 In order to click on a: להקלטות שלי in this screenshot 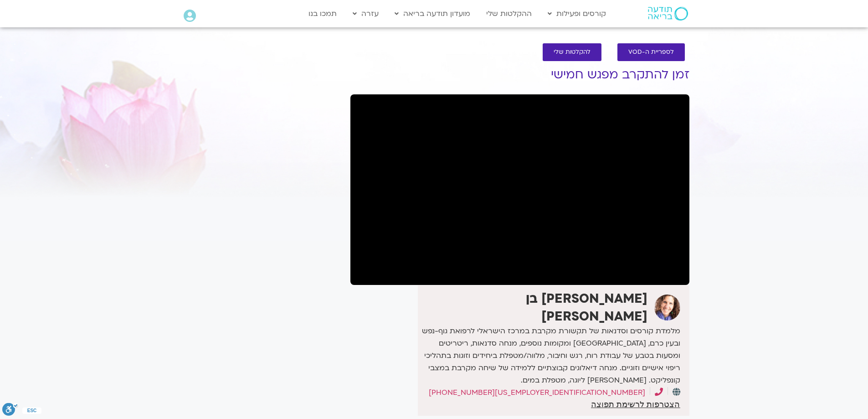, I will do `click(572, 52)`.